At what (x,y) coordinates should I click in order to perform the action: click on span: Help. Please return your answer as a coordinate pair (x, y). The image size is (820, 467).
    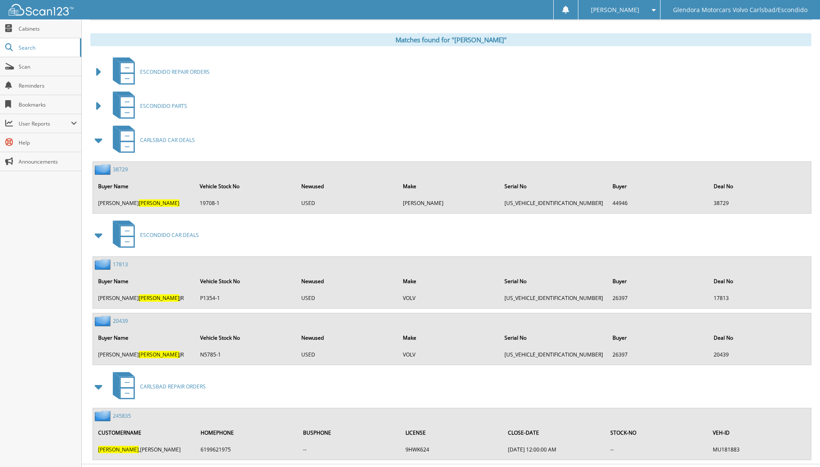
    Looking at the image, I should click on (48, 143).